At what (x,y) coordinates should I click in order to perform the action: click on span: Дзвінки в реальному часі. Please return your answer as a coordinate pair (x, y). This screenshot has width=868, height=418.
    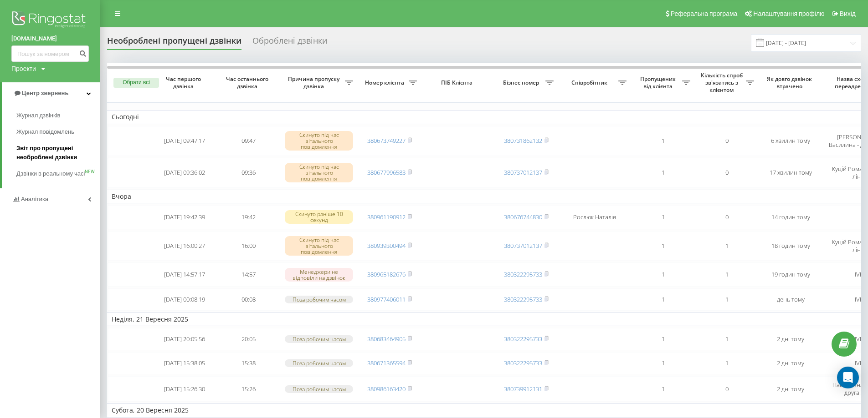
    Looking at the image, I should click on (51, 174).